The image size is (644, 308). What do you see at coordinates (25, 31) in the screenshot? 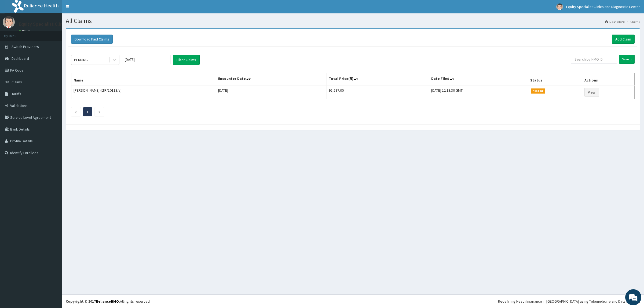
I see `a: Online` at bounding box center [25, 31].